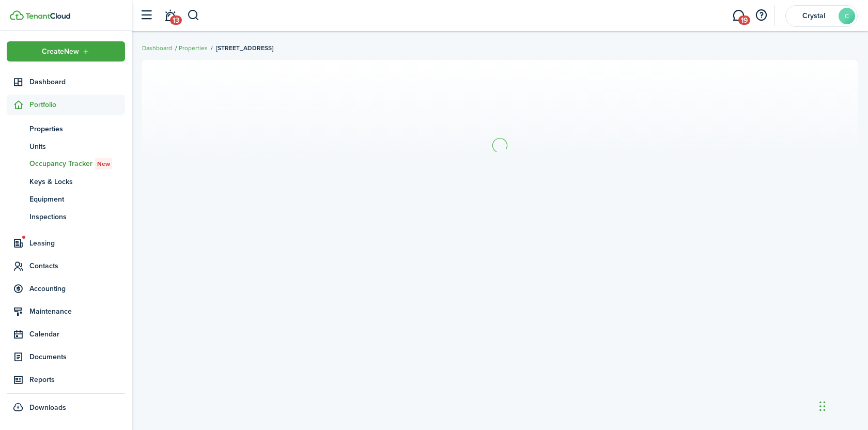 This screenshot has width=868, height=430. I want to click on img: Loading, so click(499, 145).